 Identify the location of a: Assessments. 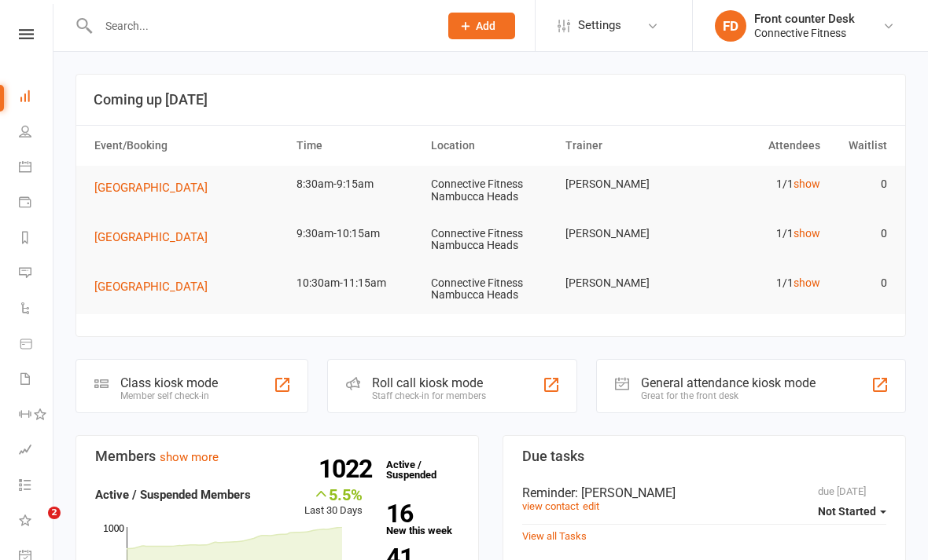
(36, 451).